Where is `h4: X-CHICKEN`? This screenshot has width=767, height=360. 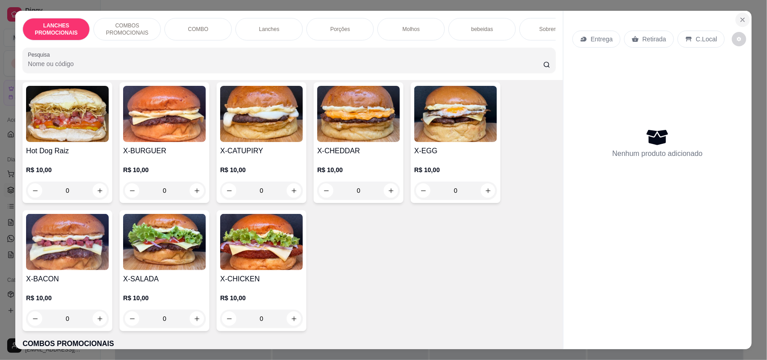 h4: X-CHICKEN is located at coordinates (262, 279).